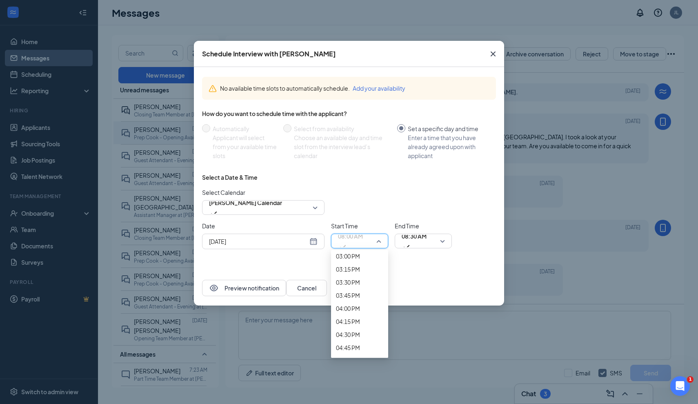 This screenshot has height=404, width=698. I want to click on span: 1, so click(690, 379).